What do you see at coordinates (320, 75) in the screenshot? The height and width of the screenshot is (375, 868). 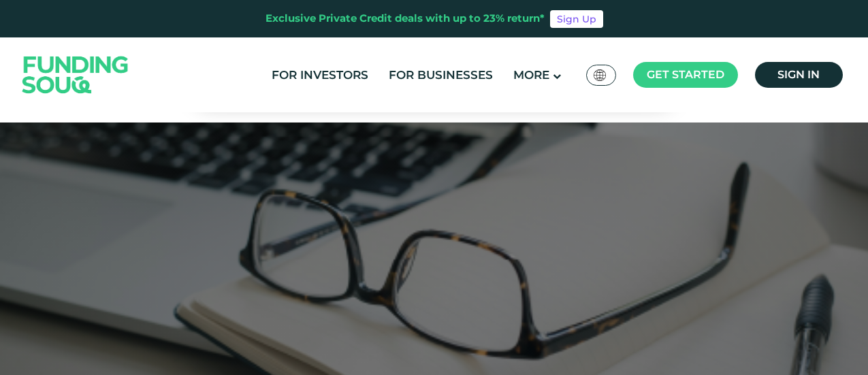 I see `a: For Investors` at bounding box center [320, 75].